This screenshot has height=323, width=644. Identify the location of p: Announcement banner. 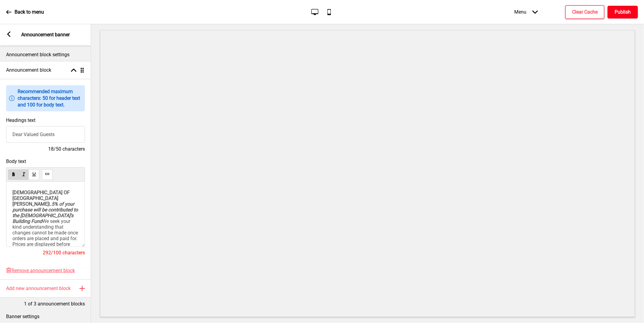
(45, 35).